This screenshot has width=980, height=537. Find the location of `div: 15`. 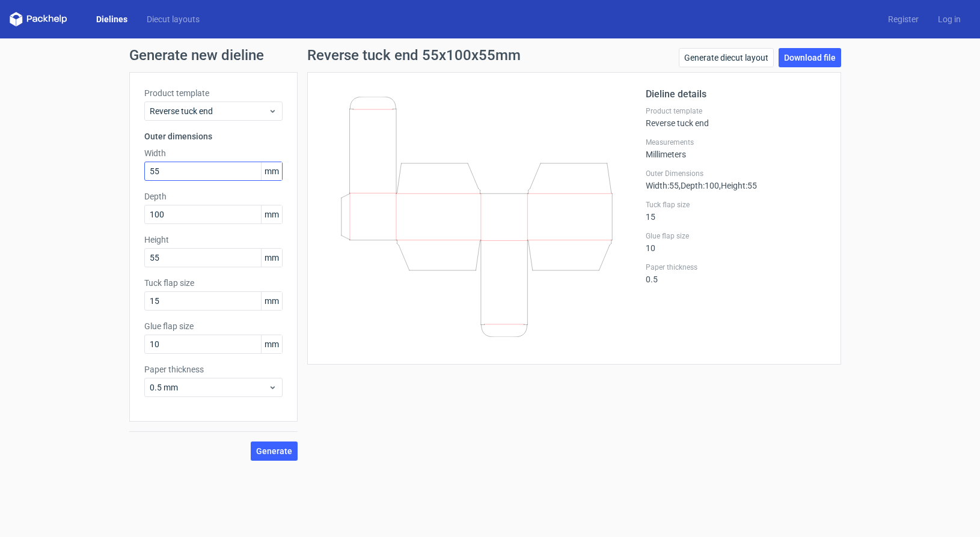

div: 15 is located at coordinates (736, 211).